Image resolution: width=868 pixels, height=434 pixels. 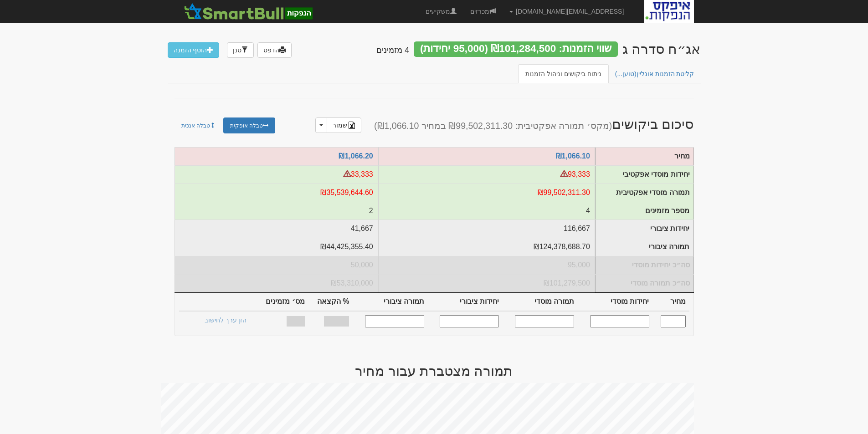 What do you see at coordinates (626, 74) in the screenshot?
I see `span: (טוען...)` at bounding box center [626, 74].